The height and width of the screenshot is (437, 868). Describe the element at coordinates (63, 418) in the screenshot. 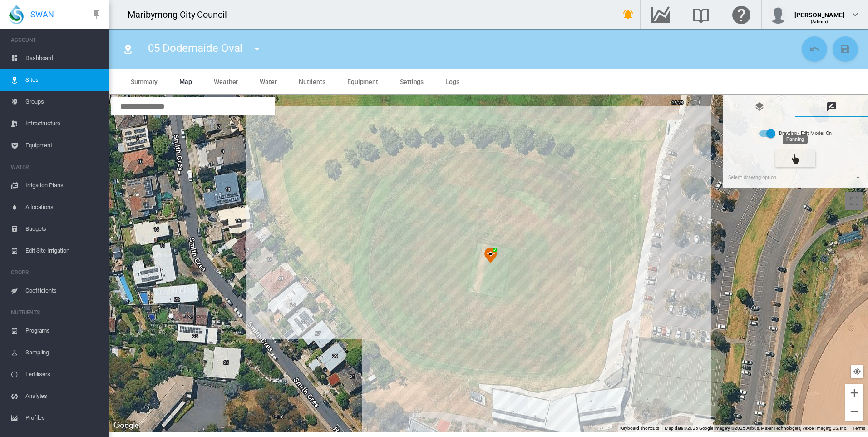

I see `span: Profiles` at that location.